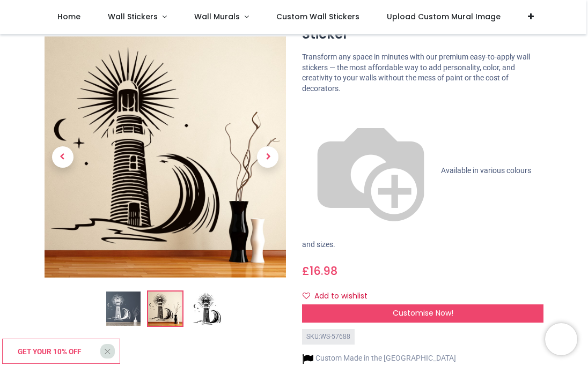  Describe the element at coordinates (63, 158) in the screenshot. I see `span: Previous` at that location.